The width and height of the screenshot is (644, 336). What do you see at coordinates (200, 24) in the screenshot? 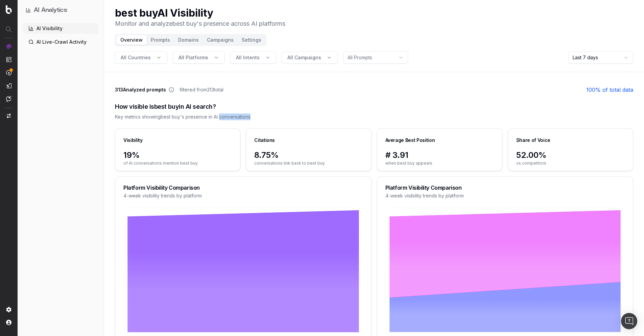
I see `p: Monitor and analyze best buy 's presence across AI platforms` at bounding box center [200, 24].